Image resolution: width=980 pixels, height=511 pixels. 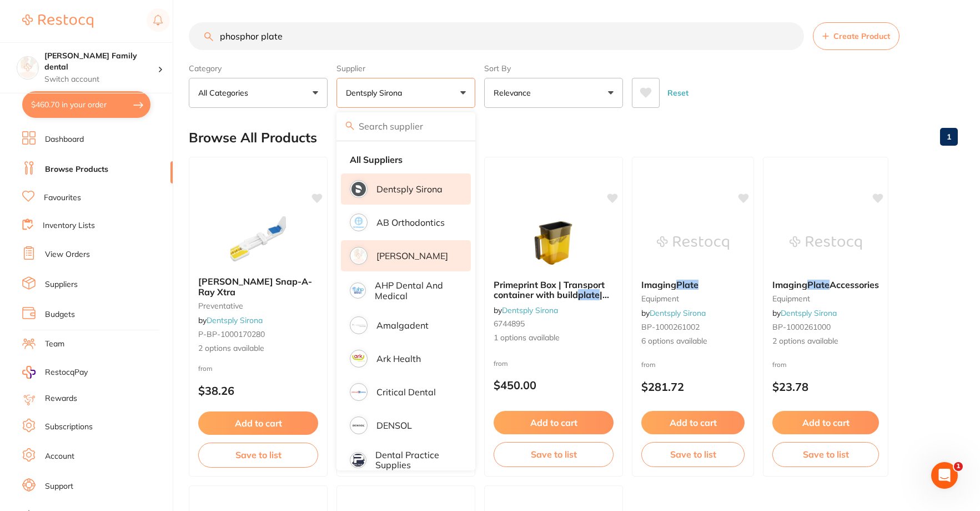 What do you see at coordinates (62, 198) in the screenshot?
I see `a: Favourites` at bounding box center [62, 198].